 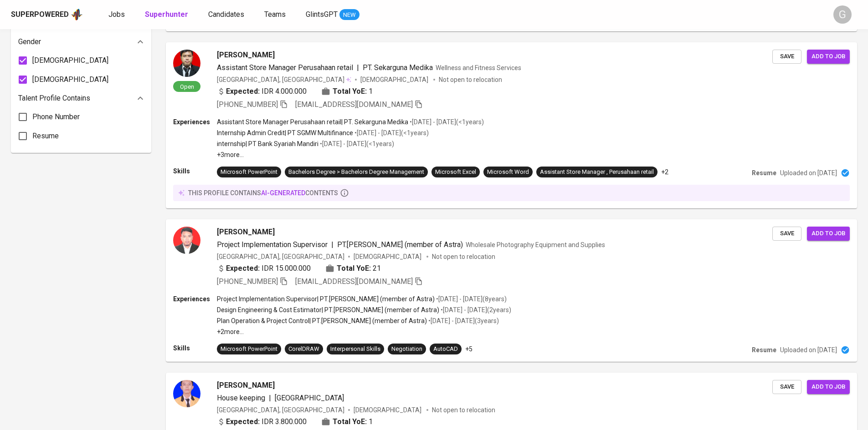 I want to click on p: +5, so click(x=469, y=349).